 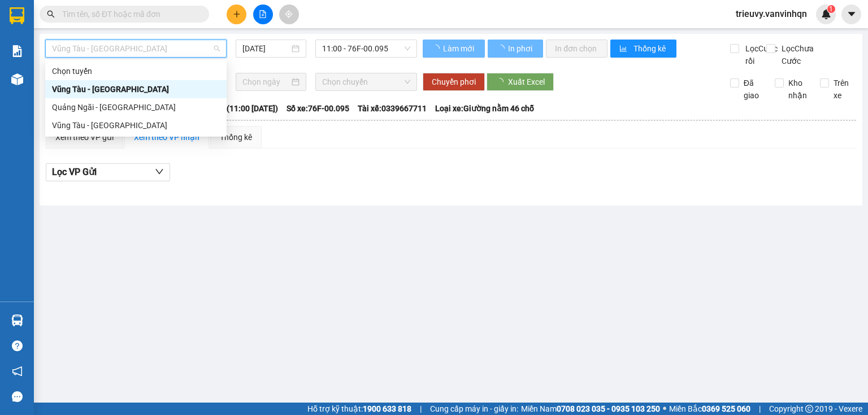 What do you see at coordinates (624, 49) in the screenshot?
I see `span: bar-chart` at bounding box center [624, 49].